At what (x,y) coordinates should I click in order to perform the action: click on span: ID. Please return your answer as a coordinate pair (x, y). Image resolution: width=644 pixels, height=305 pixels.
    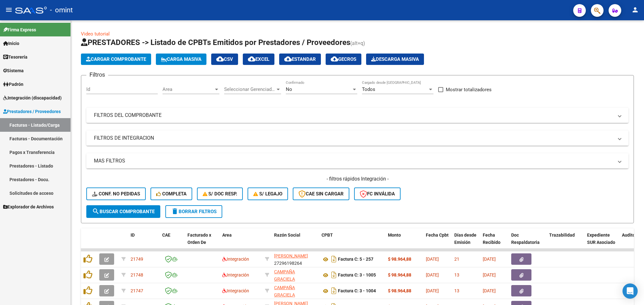
    Looking at the image, I should click on (133, 235).